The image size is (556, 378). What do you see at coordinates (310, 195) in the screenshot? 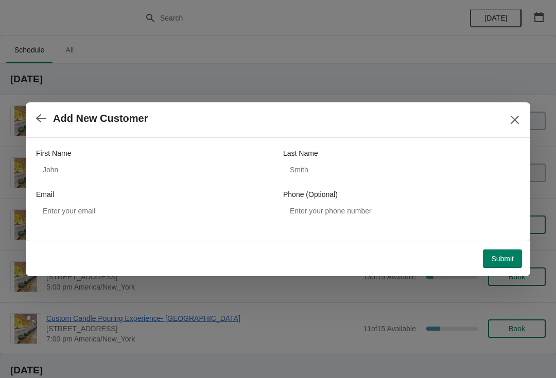
I see `label: Phone (Optional)` at bounding box center [310, 195].